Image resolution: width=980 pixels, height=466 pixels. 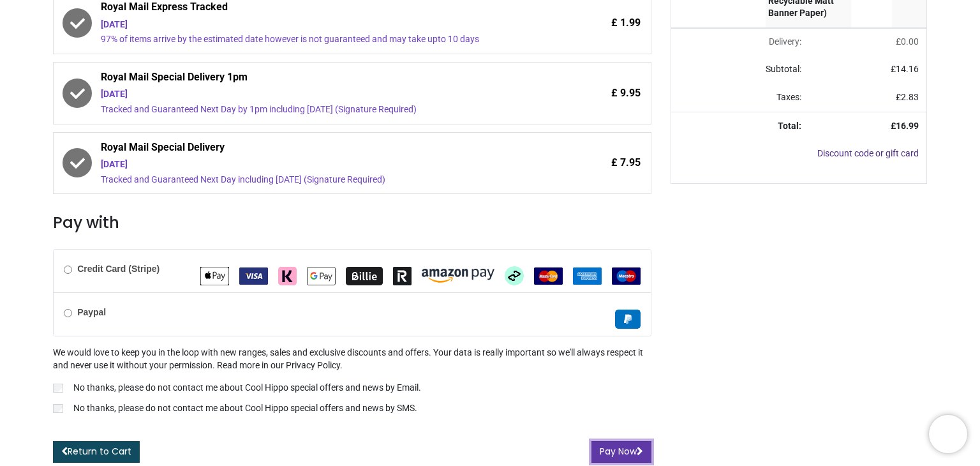 What do you see at coordinates (909, 41) in the screenshot?
I see `span: 0.00` at bounding box center [909, 41].